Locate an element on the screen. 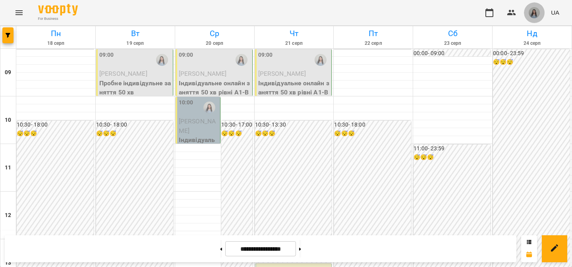 This screenshot has width=572, height=267. h6: 11 is located at coordinates (8, 168).